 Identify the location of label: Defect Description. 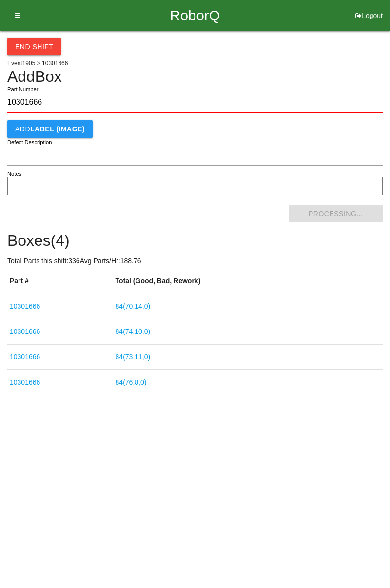
(30, 142).